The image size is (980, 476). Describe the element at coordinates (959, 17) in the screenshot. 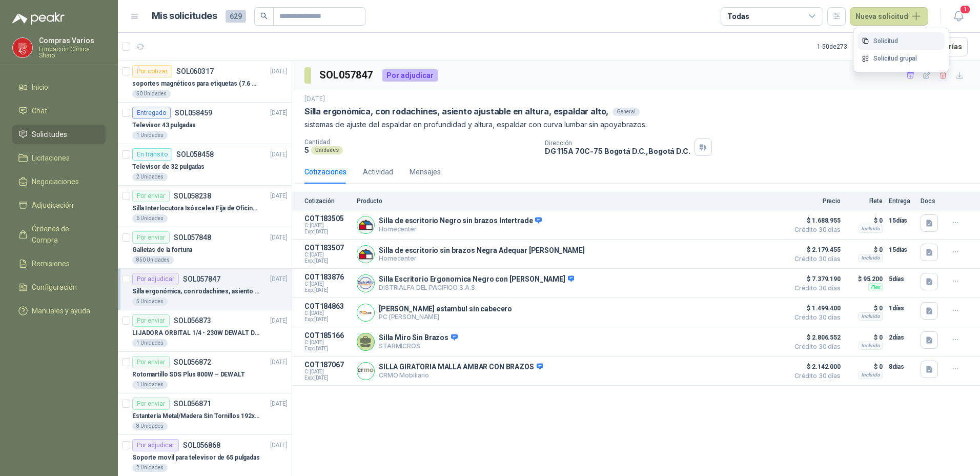

I see `button: 1` at that location.